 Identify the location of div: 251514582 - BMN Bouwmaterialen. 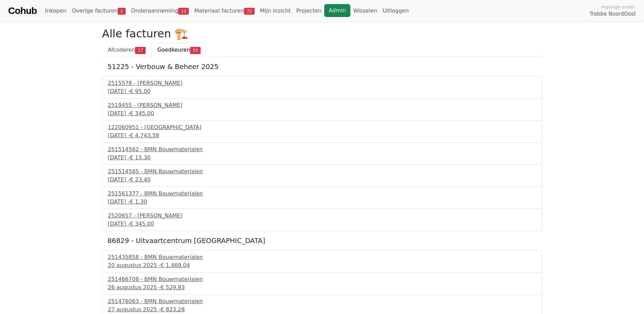
(322, 150).